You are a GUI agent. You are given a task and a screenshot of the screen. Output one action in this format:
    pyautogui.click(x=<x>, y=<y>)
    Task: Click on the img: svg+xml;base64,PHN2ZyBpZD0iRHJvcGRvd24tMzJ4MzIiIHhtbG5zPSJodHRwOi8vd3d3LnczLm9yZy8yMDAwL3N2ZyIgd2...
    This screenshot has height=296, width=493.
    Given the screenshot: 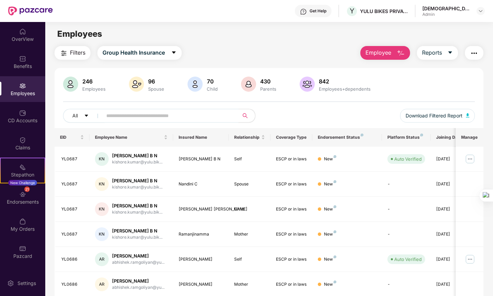 What is the action you would take?
    pyautogui.click(x=481, y=11)
    